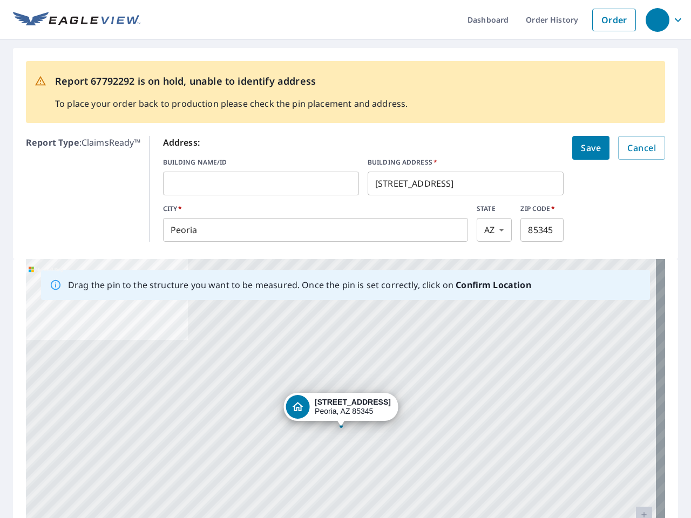 The width and height of the screenshot is (691, 518). I want to click on p: Drag the pin to the structure you want to be measured. Once the pin is set correctly, click on, so click(300, 285).